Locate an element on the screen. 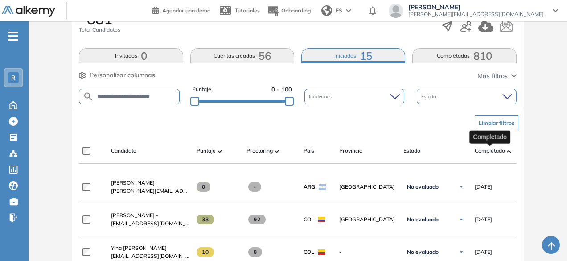 The image size is (567, 261). div: Completado is located at coordinates (490, 136).